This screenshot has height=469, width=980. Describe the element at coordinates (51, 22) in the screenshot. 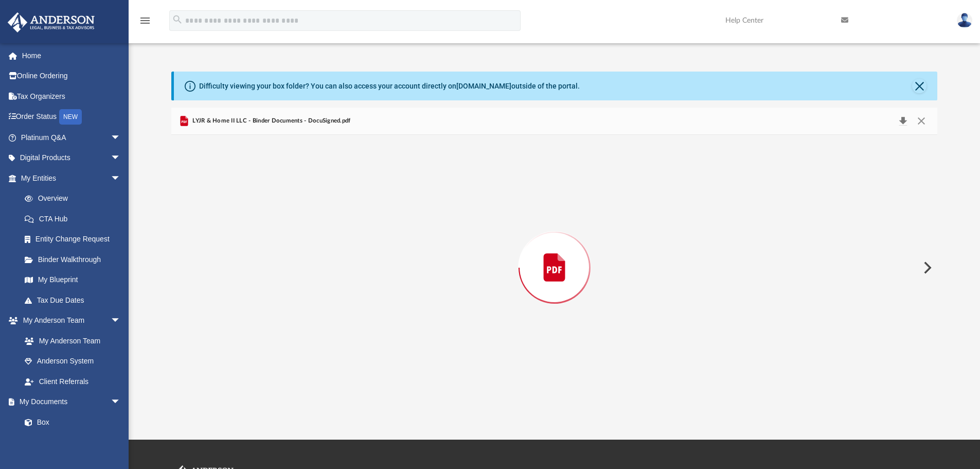

I see `img: Anderson Advisors Platinum Portal` at that location.